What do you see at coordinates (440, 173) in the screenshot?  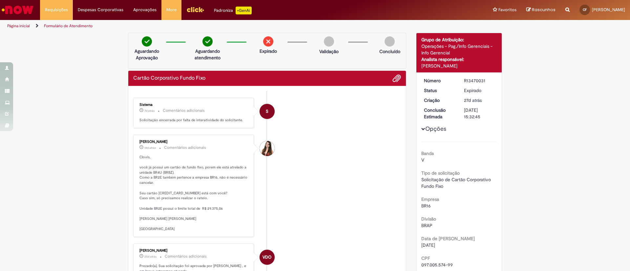 I see `b: Tipo de solicitação` at bounding box center [440, 173].